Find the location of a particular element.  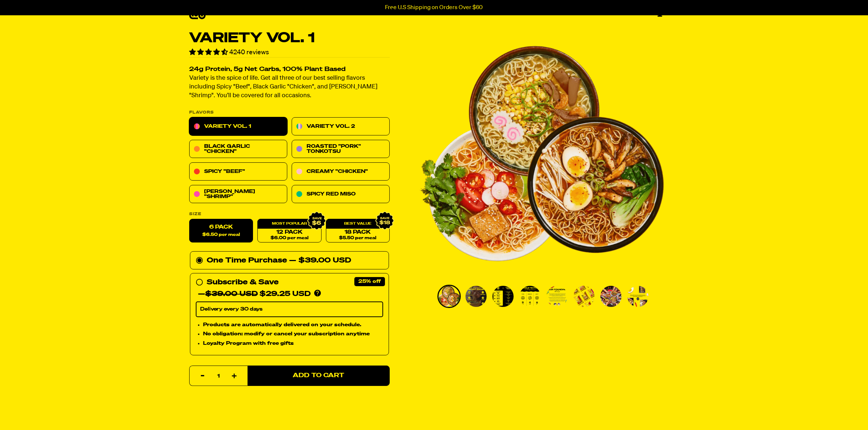

a: 12 Pack$6.00 per meal is located at coordinates (289, 231).